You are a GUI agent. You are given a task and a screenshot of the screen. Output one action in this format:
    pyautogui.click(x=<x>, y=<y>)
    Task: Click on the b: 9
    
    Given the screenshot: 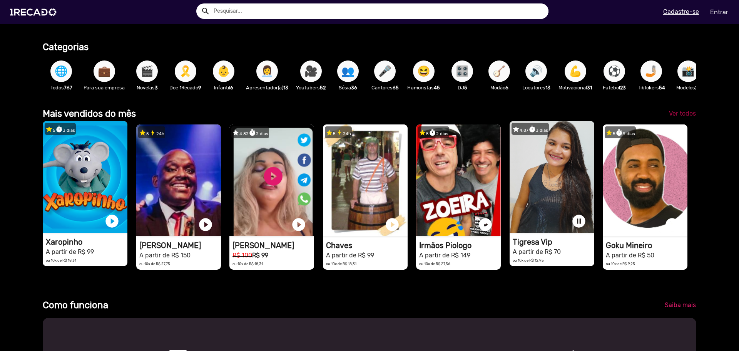 What is the action you would take?
    pyautogui.click(x=200, y=87)
    